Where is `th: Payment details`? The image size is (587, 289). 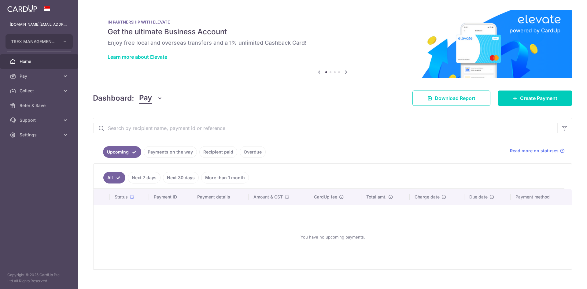
th: Payment details is located at coordinates (220, 197).